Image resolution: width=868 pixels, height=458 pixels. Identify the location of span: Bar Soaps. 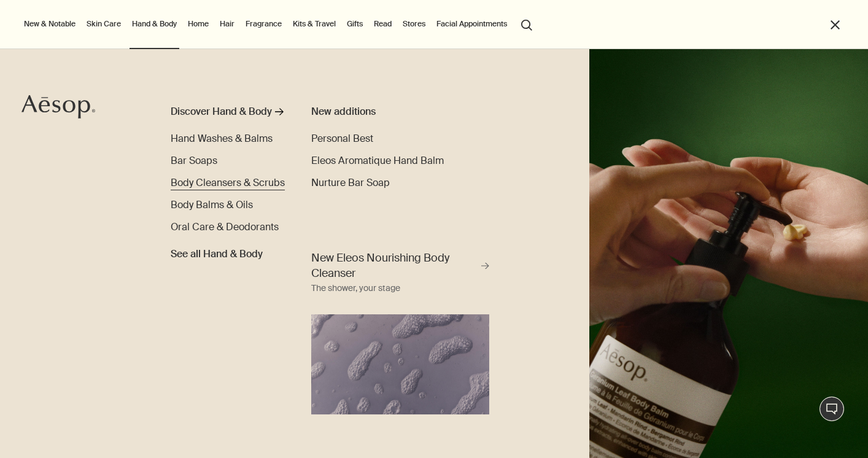
(194, 161).